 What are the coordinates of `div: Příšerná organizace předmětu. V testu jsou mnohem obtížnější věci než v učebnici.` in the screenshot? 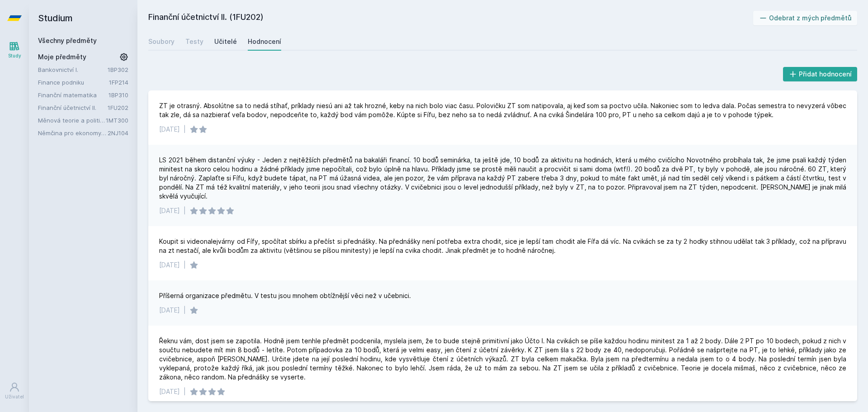 It's located at (285, 295).